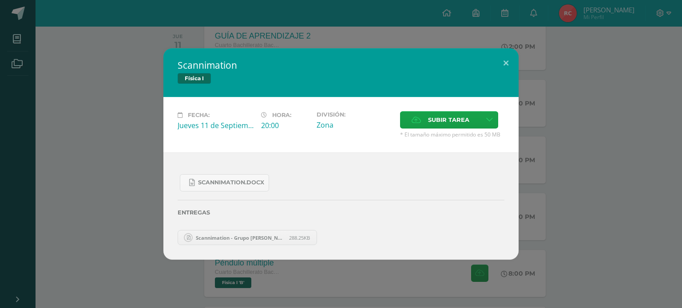  Describe the element at coordinates (285, 126) in the screenshot. I see `div: 20:00` at that location.